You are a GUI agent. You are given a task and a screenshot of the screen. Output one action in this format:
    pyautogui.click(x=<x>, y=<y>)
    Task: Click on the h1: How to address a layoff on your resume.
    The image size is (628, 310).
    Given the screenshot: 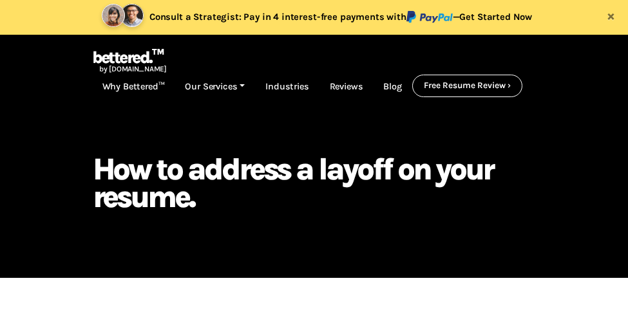 What is the action you would take?
    pyautogui.click(x=314, y=184)
    